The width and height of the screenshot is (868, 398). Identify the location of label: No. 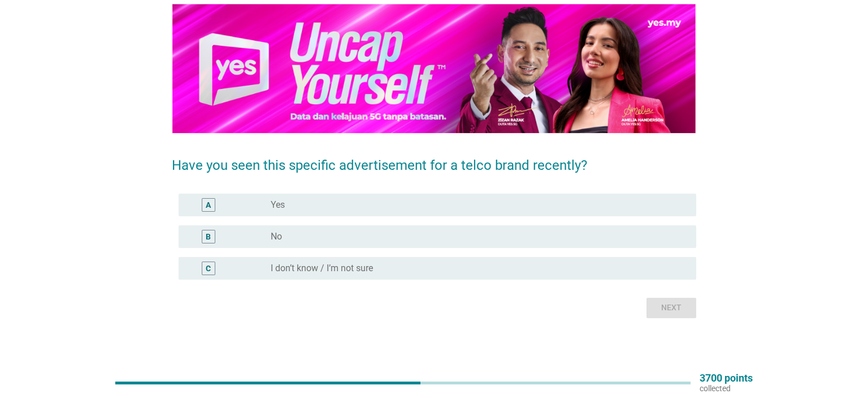
(276, 236).